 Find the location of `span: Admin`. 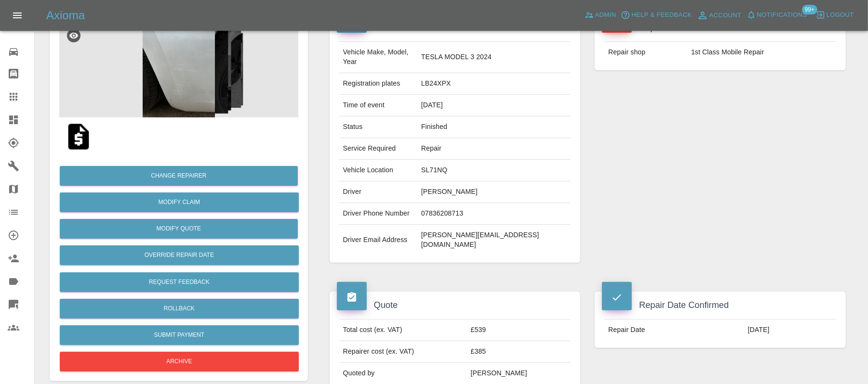

span: Admin is located at coordinates (606, 15).